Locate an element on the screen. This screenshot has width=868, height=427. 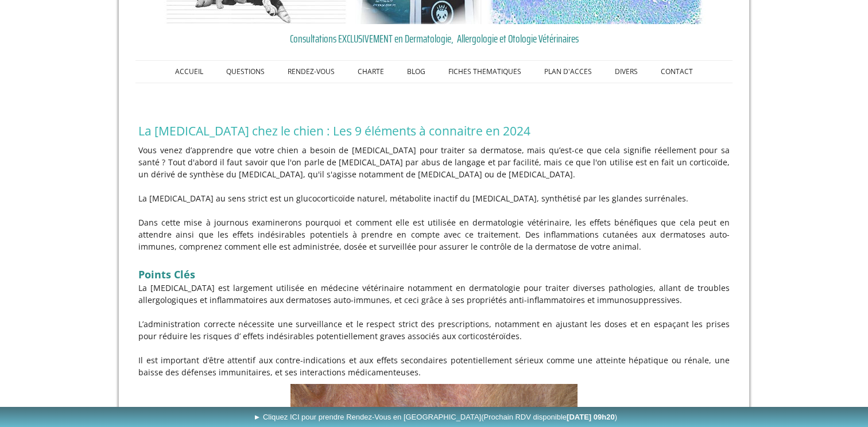
p: Il est important d’être attentif aux contre-indications et aux effets secondaires potentiellement... is located at coordinates (434, 366).